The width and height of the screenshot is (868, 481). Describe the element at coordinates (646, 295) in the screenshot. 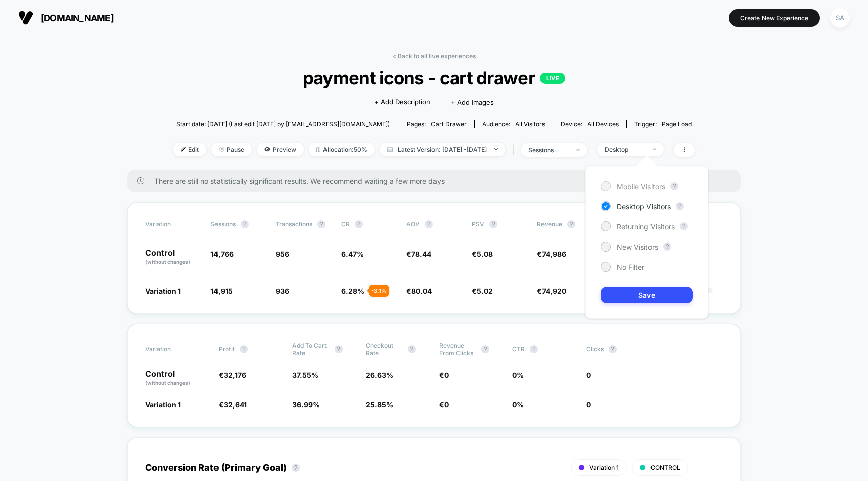

I see `button: Save` at that location.